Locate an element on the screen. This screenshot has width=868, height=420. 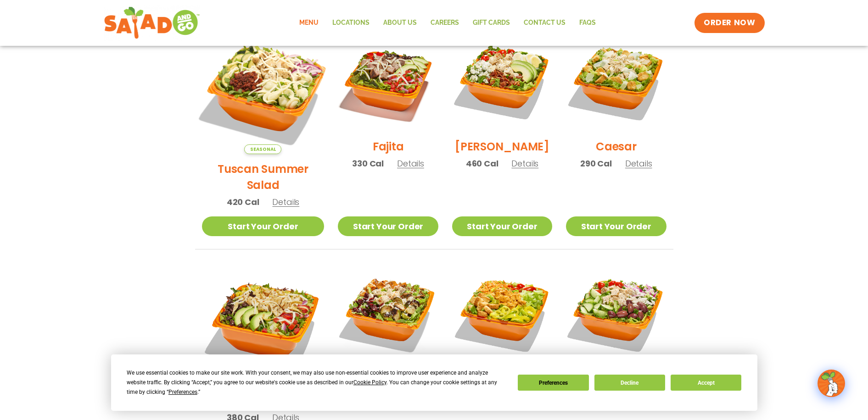
img: Product photo for Cobb Salad is located at coordinates (502, 82).